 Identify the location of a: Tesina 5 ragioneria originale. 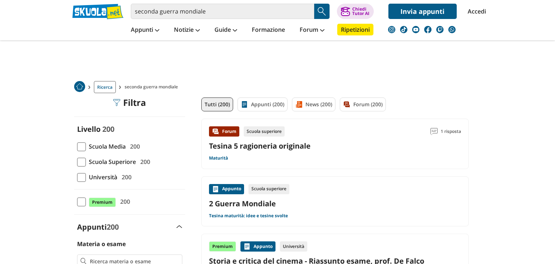
(260, 146).